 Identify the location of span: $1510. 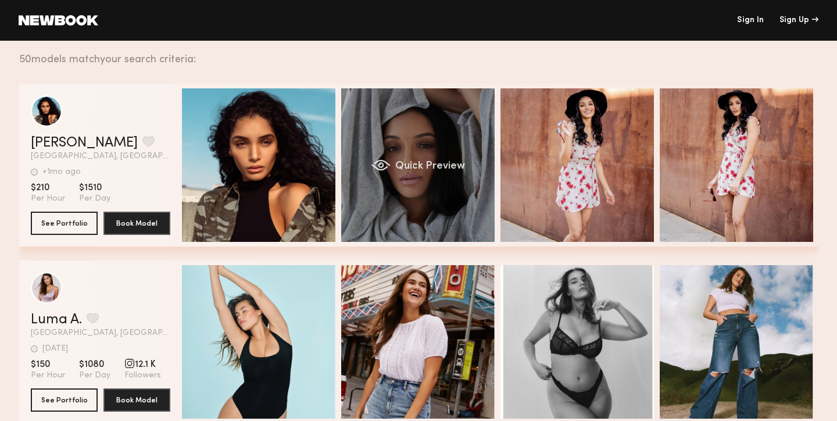
(95, 188).